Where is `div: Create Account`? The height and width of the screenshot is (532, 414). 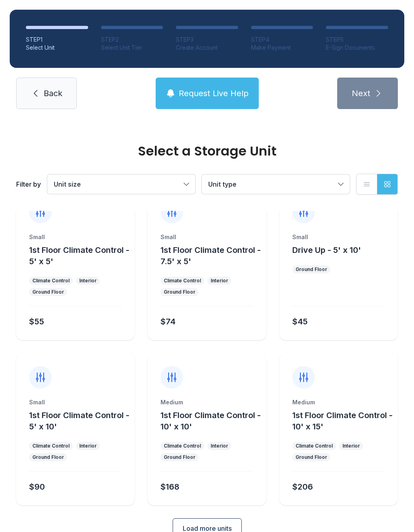
div: Create Account is located at coordinates (207, 48).